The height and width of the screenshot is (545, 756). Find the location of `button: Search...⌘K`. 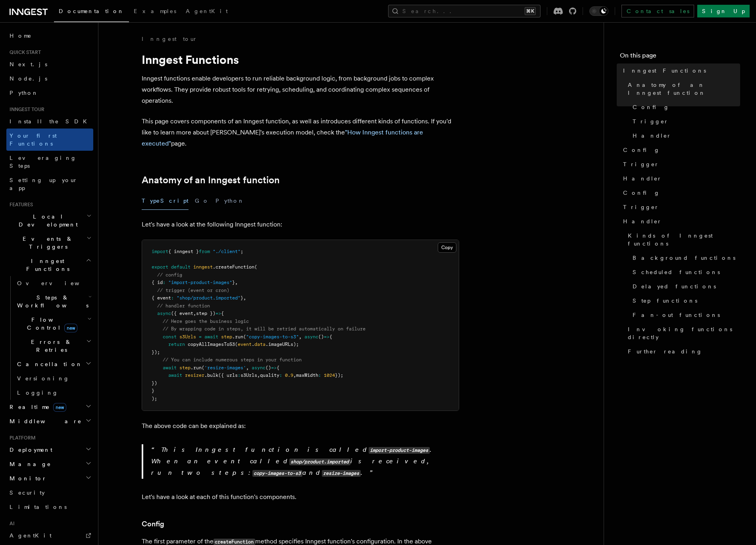

button: Search...⌘K is located at coordinates (465, 11).